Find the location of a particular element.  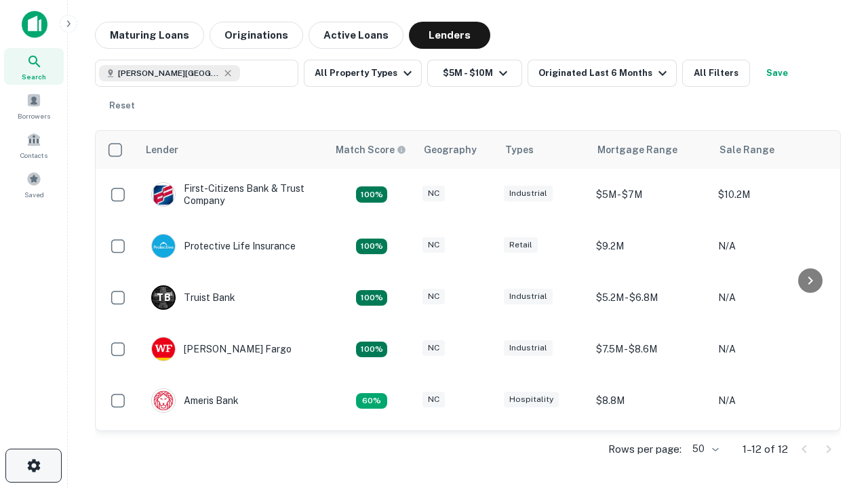

button: Originations is located at coordinates (257, 36).